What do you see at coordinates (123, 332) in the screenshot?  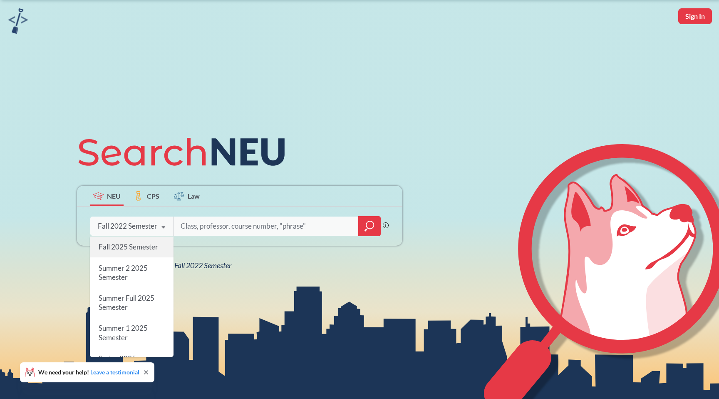 I see `span: Summer 1 2025 Semester` at bounding box center [123, 332].